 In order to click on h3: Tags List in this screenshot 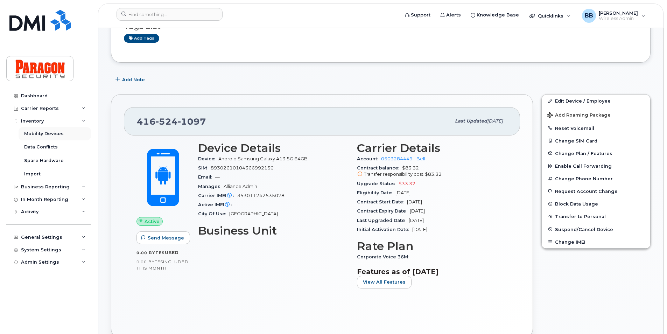, I will do `click(381, 26)`.